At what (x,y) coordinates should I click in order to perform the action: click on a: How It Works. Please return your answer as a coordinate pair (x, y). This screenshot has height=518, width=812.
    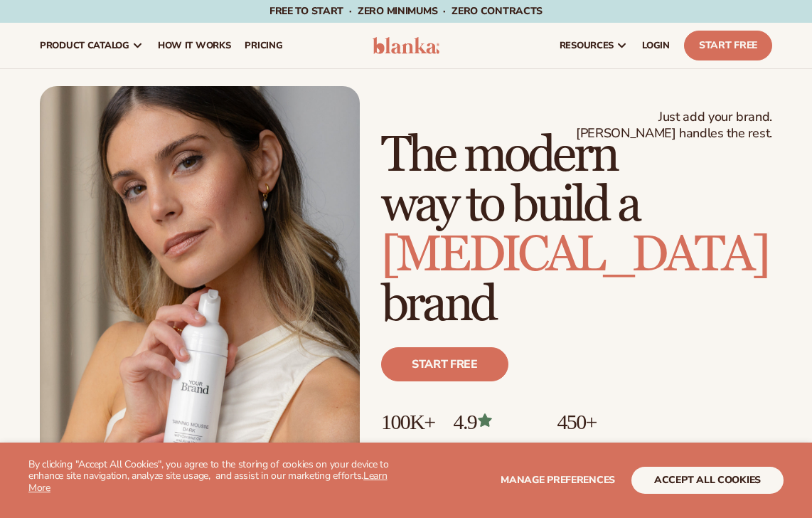
    Looking at the image, I should click on (194, 46).